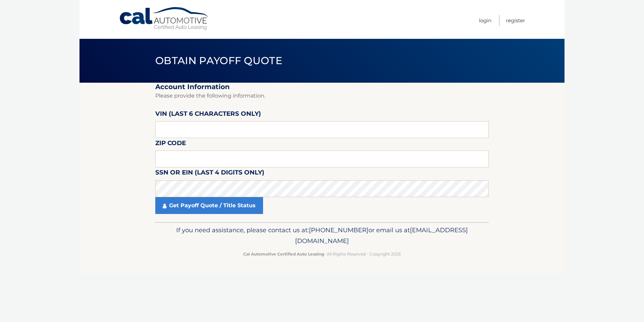 Image resolution: width=644 pixels, height=322 pixels. Describe the element at coordinates (170, 144) in the screenshot. I see `label: Zip Code` at that location.